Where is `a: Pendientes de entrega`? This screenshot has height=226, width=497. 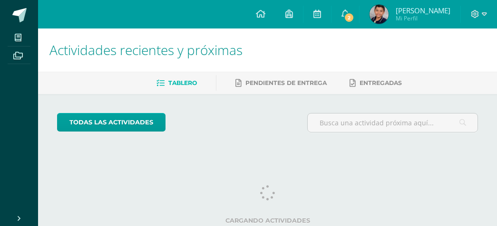 a: Pendientes de entrega is located at coordinates (281, 83).